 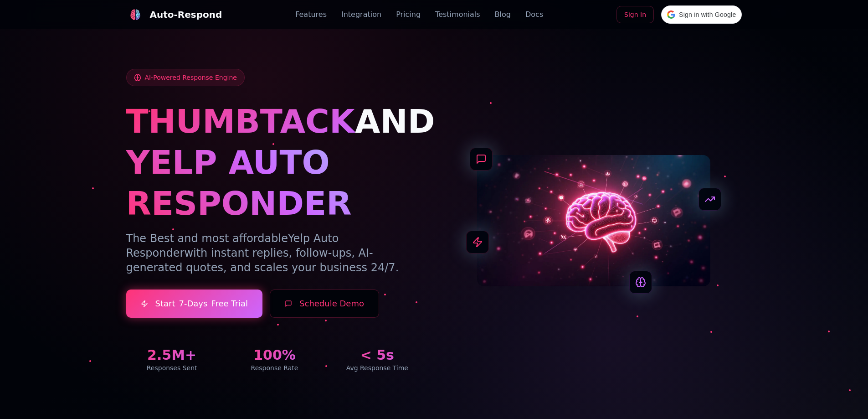 What do you see at coordinates (361, 15) in the screenshot?
I see `a: Integration` at bounding box center [361, 15].